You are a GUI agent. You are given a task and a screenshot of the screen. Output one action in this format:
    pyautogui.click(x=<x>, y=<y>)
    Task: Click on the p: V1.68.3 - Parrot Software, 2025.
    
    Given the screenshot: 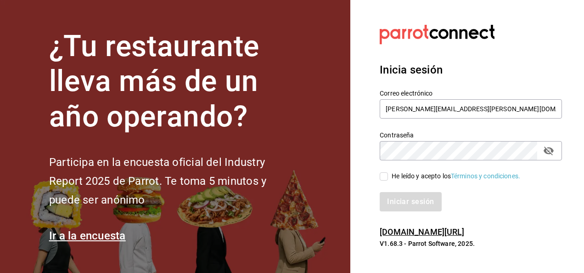 What is the action you would take?
    pyautogui.click(x=470, y=243)
    